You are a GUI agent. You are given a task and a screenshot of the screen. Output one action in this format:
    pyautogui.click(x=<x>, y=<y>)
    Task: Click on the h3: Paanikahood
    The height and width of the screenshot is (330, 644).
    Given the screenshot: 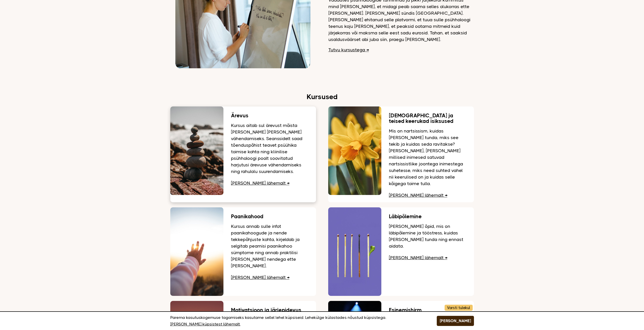 What is the action you would take?
    pyautogui.click(x=270, y=217)
    